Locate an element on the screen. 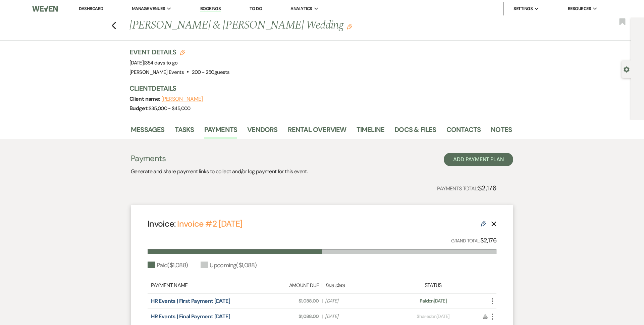  p: Generate and share payment links to collect and/or log payment for this event. is located at coordinates (219, 171).